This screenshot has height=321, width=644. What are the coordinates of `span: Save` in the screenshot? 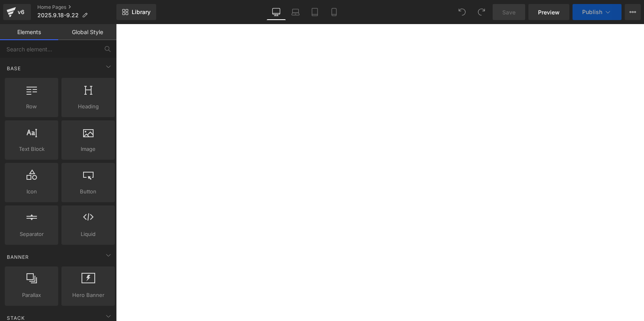 It's located at (509, 12).